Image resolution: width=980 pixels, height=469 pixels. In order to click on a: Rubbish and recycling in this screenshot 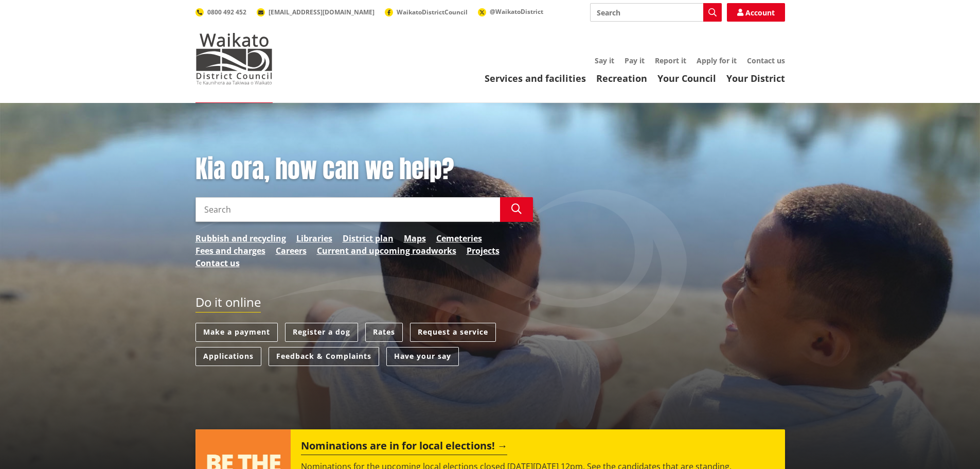, I will do `click(241, 238)`.